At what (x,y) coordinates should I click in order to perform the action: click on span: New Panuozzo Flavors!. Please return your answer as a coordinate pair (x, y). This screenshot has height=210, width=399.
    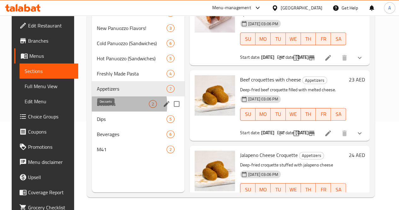
    Looking at the image, I should click on (132, 28).